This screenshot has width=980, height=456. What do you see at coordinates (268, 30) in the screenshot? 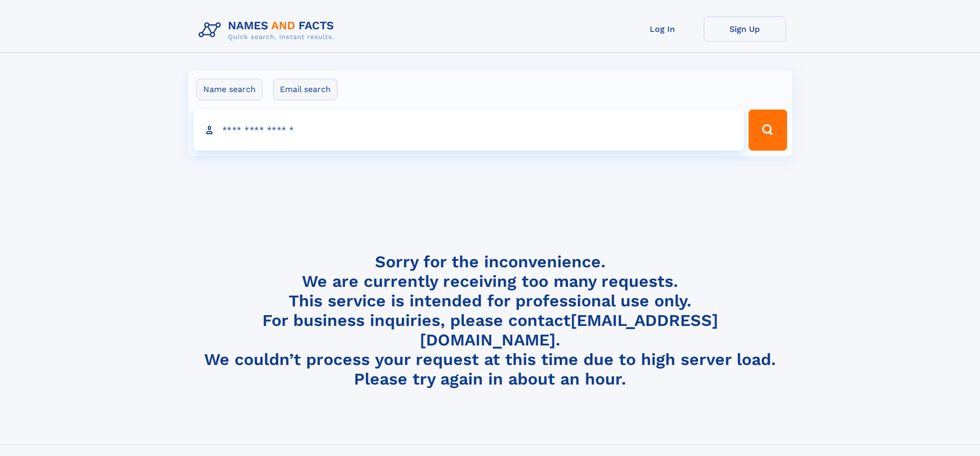
I see `img: Logo Names and Facts` at bounding box center [268, 30].